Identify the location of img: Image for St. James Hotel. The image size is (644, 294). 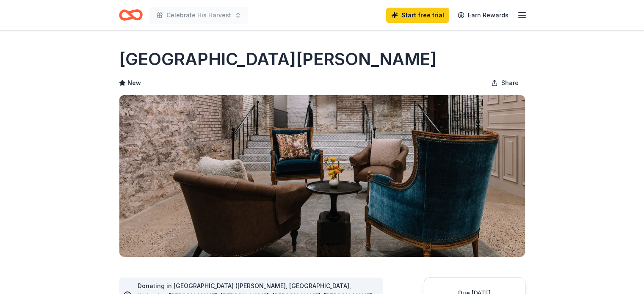
(322, 176).